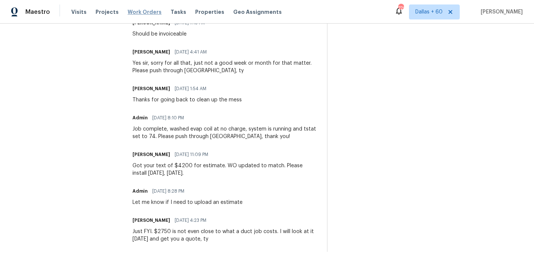 The width and height of the screenshot is (534, 263). I want to click on span: Tasks, so click(179, 12).